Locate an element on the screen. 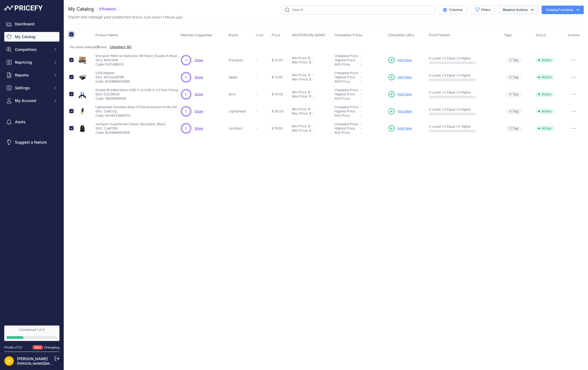  p: Code: 4008423865370 is located at coordinates (138, 116).